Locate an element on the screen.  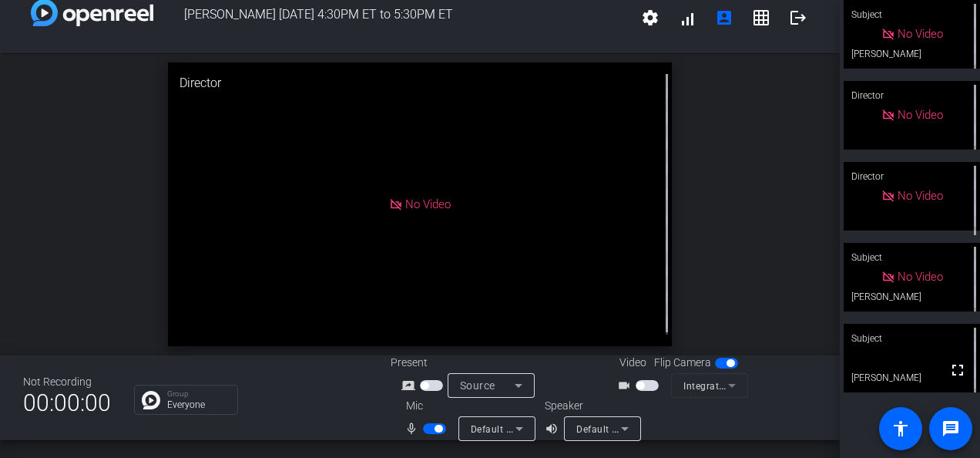
div: Present is located at coordinates (468, 363).